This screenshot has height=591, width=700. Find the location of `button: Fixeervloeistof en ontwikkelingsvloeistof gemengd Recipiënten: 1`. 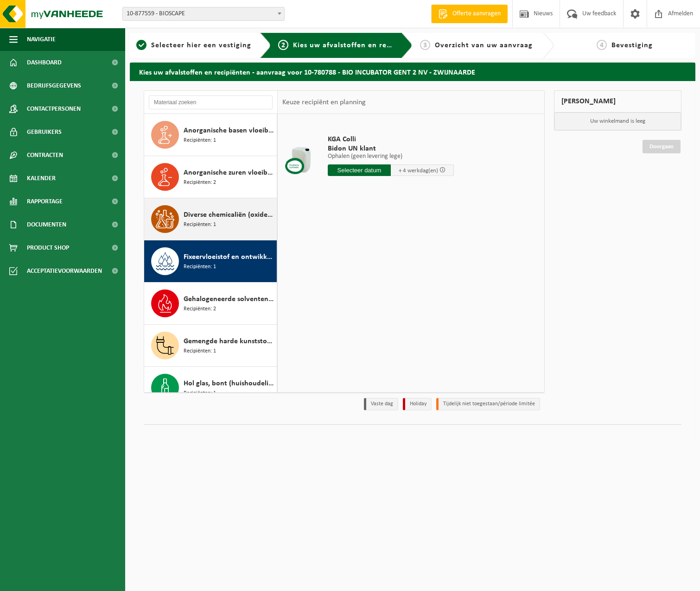

button: Fixeervloeistof en ontwikkelingsvloeistof gemengd Recipiënten: 1 is located at coordinates (211, 261).